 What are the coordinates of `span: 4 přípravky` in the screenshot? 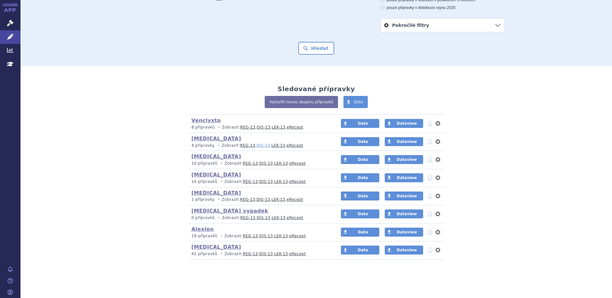 It's located at (203, 146).